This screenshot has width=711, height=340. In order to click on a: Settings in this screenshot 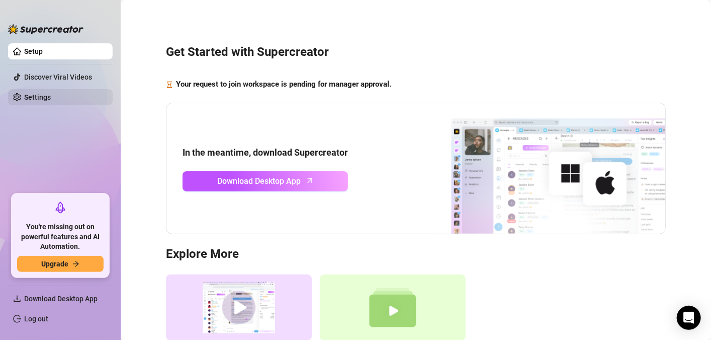, I will do `click(37, 97)`.